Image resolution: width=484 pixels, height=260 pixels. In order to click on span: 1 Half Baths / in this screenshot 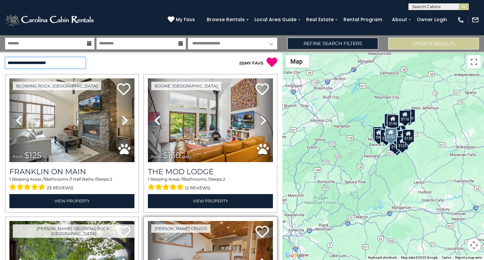, I will do `click(83, 179)`.